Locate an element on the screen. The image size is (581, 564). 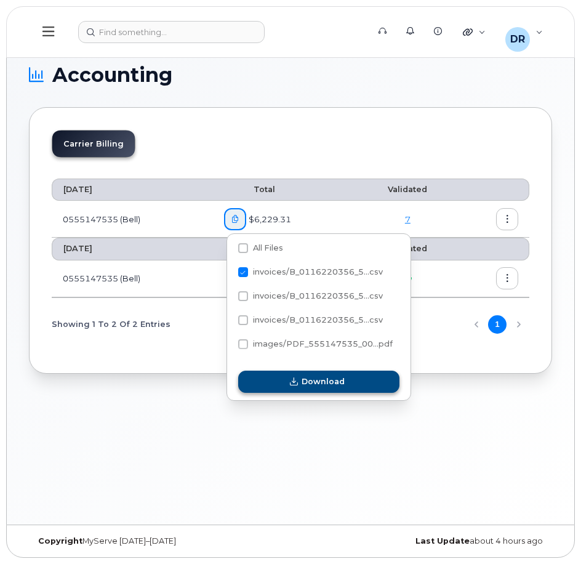
span: DR is located at coordinates (518, 39).